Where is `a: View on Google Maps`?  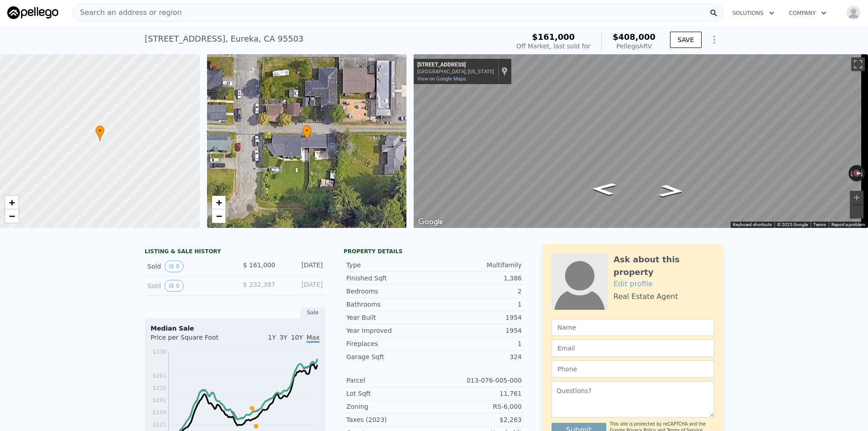 a: View on Google Maps is located at coordinates (442, 79).